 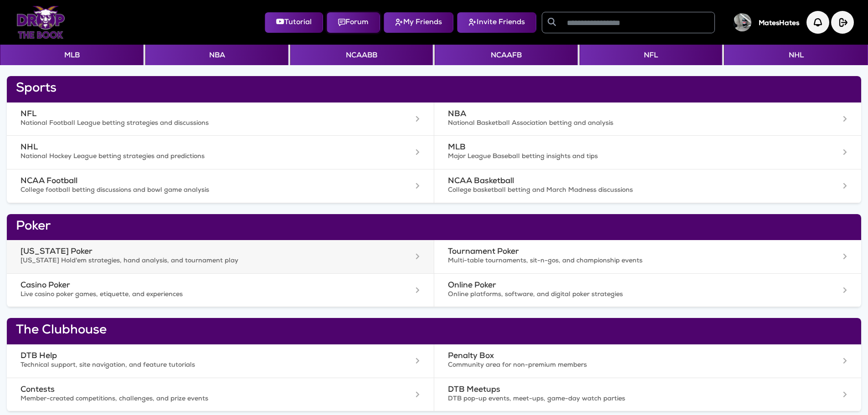 What do you see at coordinates (618, 181) in the screenshot?
I see `h3: NCAA Basketball` at bounding box center [618, 181].